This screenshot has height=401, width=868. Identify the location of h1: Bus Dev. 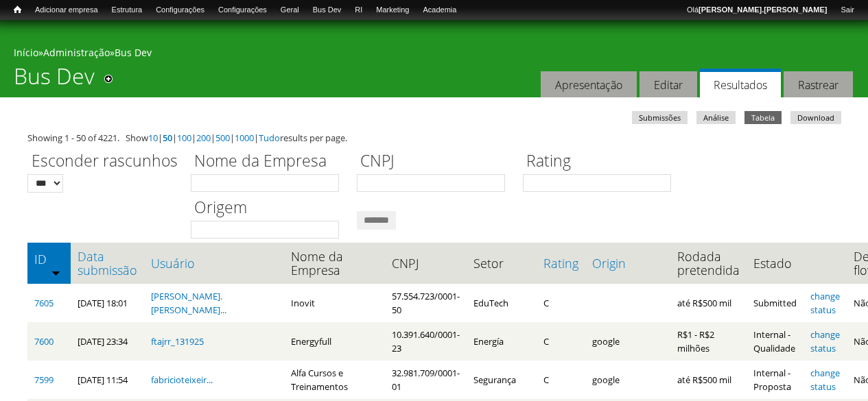
(54, 81).